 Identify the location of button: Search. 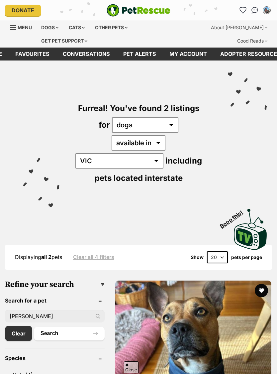
(69, 333).